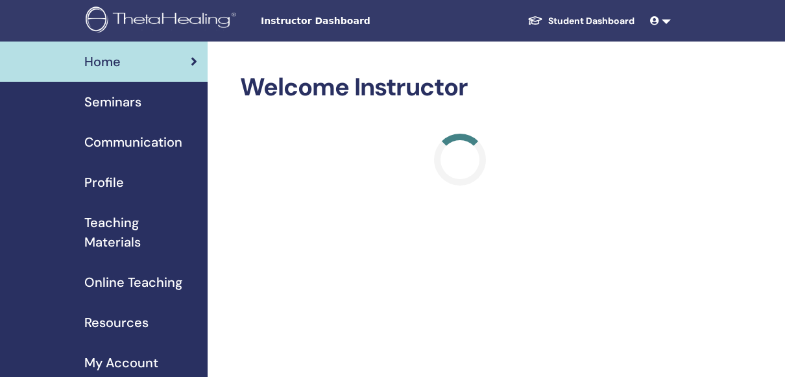  I want to click on span: Home, so click(102, 62).